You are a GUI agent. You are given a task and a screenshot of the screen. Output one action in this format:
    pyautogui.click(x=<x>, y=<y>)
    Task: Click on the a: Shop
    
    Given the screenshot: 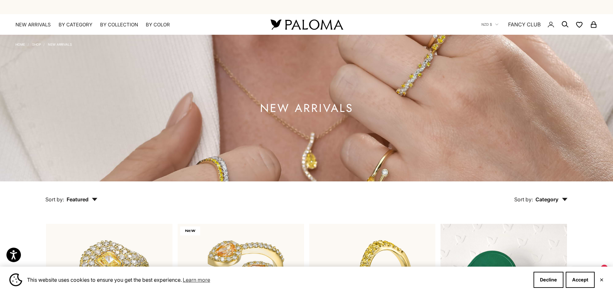 What is the action you would take?
    pyautogui.click(x=36, y=44)
    